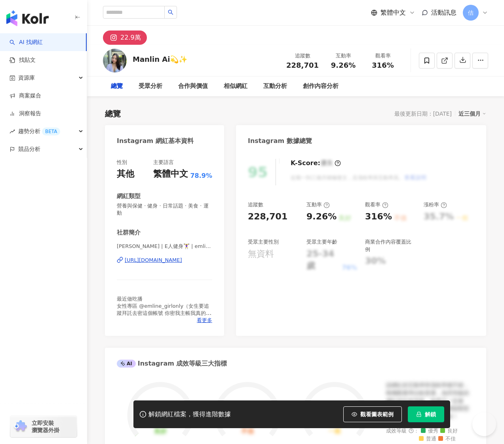 The height and width of the screenshot is (444, 504). I want to click on span: lock, so click(419, 414).